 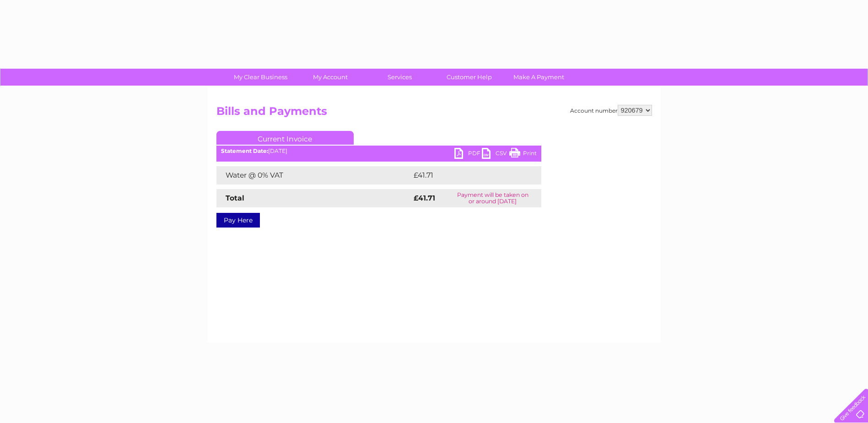 I want to click on td: £41.71, so click(x=466, y=176).